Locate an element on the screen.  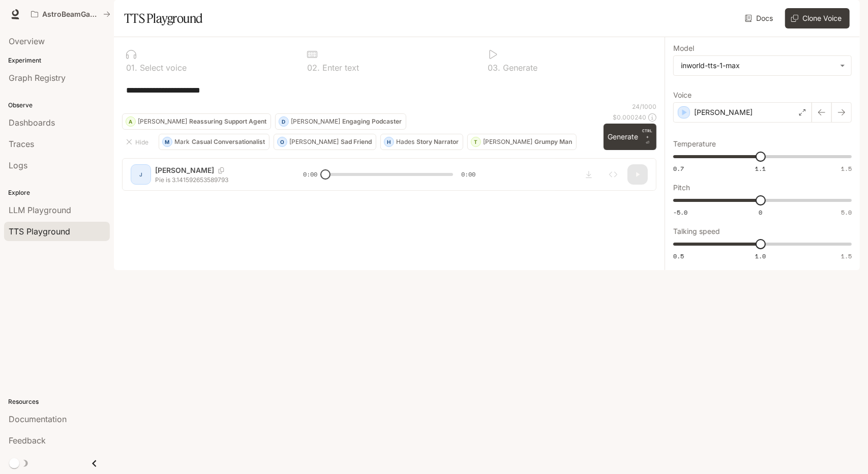
button: GenerateCTRL +⏎ is located at coordinates (630, 137).